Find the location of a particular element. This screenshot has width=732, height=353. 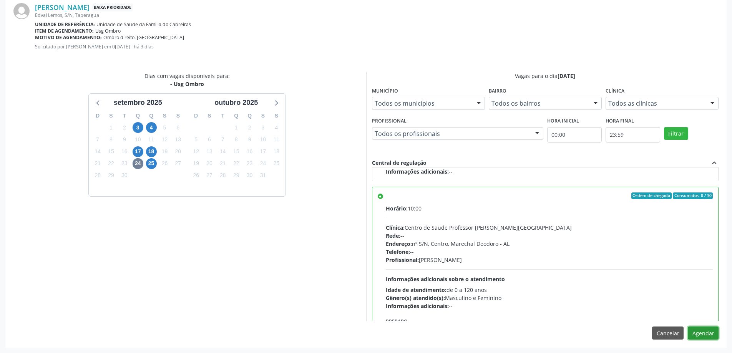

span: segunda-feira, 13 de outubro de 2025 is located at coordinates (209, 152).